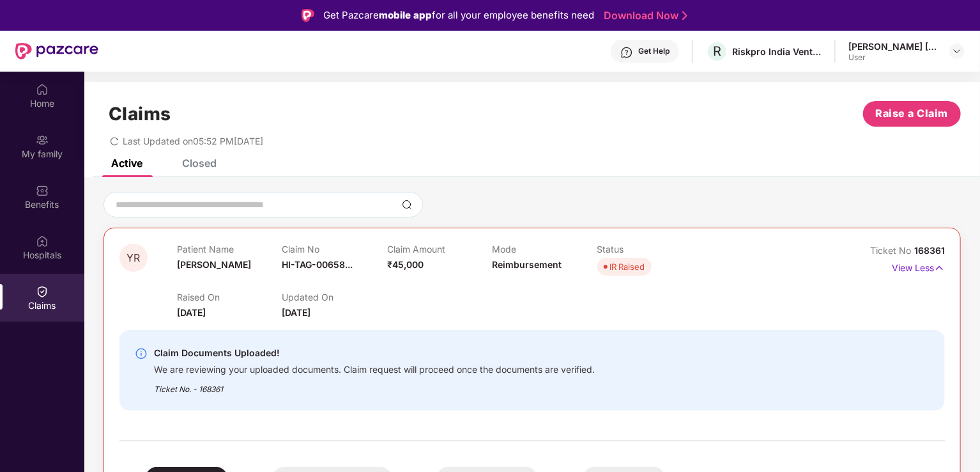 This screenshot has height=472, width=980. Describe the element at coordinates (929, 250) in the screenshot. I see `span: 168361` at that location.